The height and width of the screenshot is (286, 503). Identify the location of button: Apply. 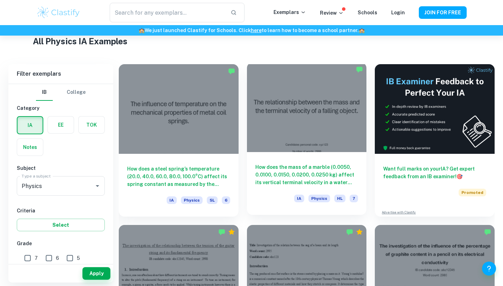
(96, 274).